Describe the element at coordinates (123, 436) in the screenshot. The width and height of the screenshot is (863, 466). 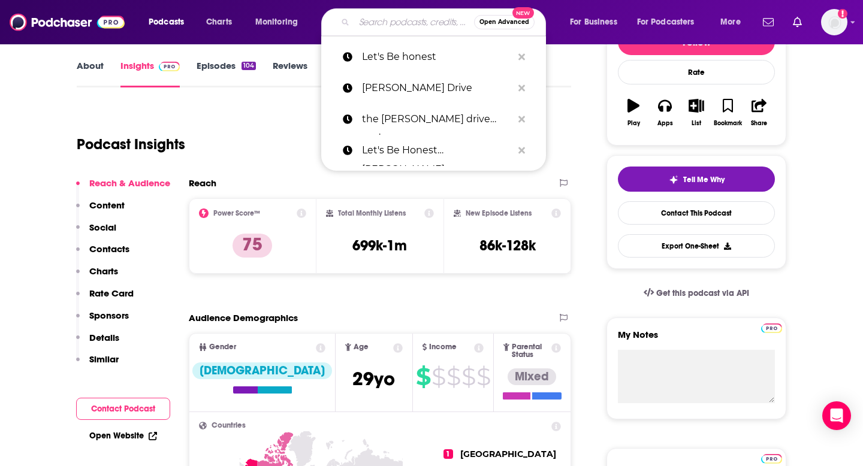
I see `a: Open Website` at that location.